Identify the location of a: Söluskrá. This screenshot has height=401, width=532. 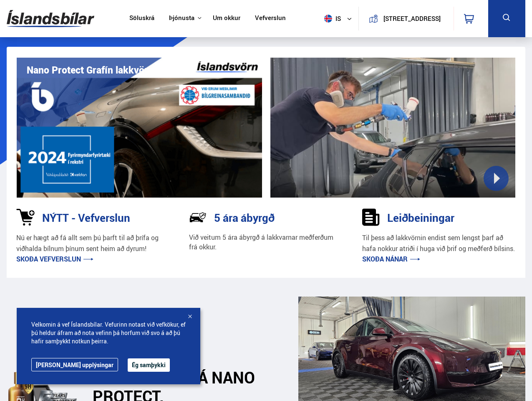
(142, 18).